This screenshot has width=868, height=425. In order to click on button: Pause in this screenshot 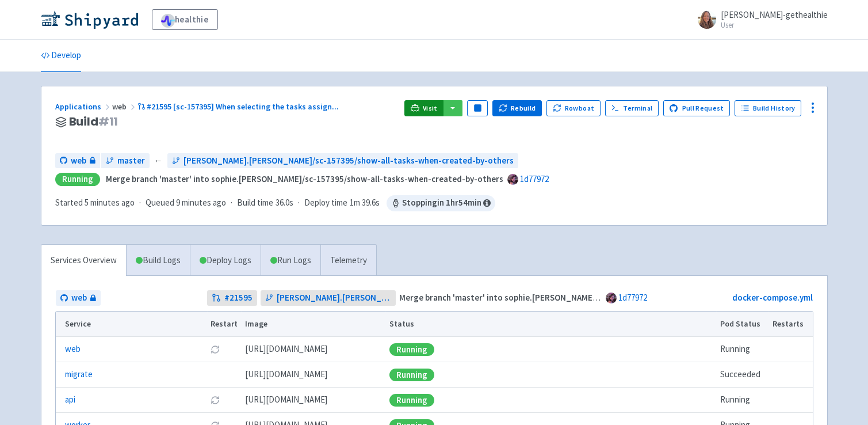, I will do `click(477, 108)`.